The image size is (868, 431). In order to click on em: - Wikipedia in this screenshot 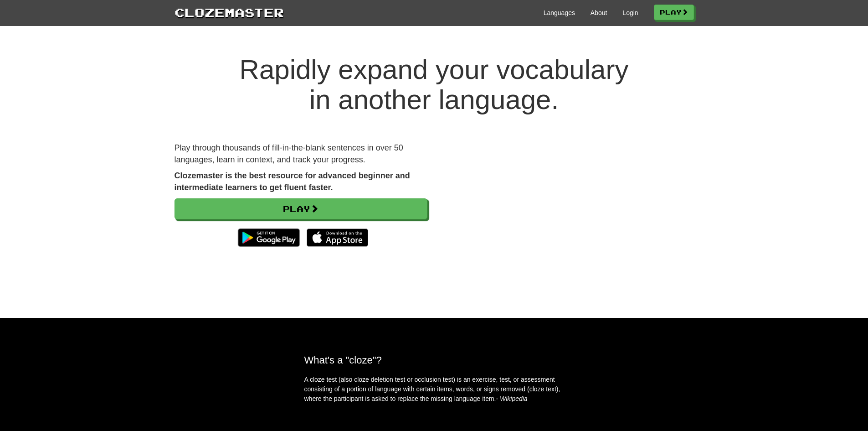, I will do `click(512, 398)`.